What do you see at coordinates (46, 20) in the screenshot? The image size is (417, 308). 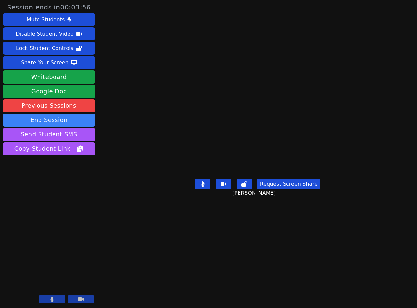 I see `div: Mute Students` at bounding box center [46, 20].